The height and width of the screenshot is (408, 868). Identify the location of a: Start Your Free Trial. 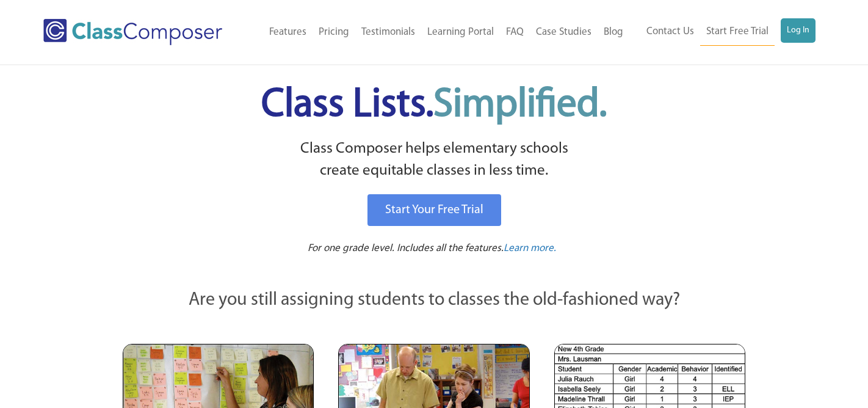
(434, 210).